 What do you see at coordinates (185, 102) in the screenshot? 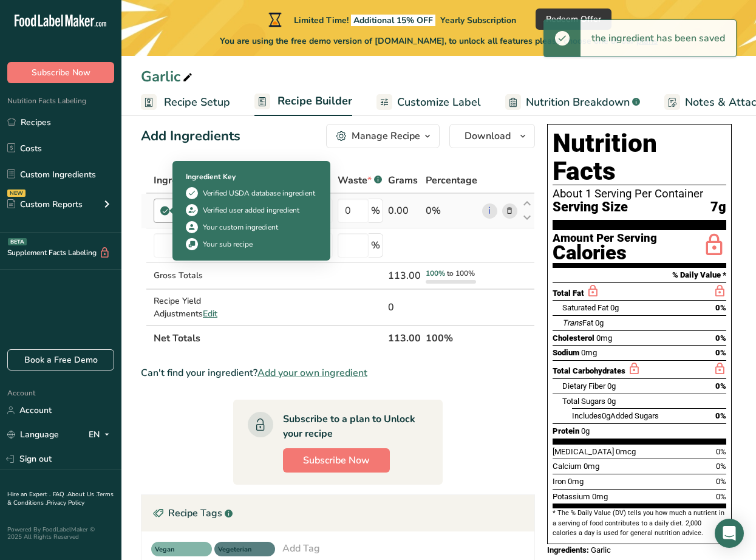
I see `a: Recipe Setup` at bounding box center [185, 102].